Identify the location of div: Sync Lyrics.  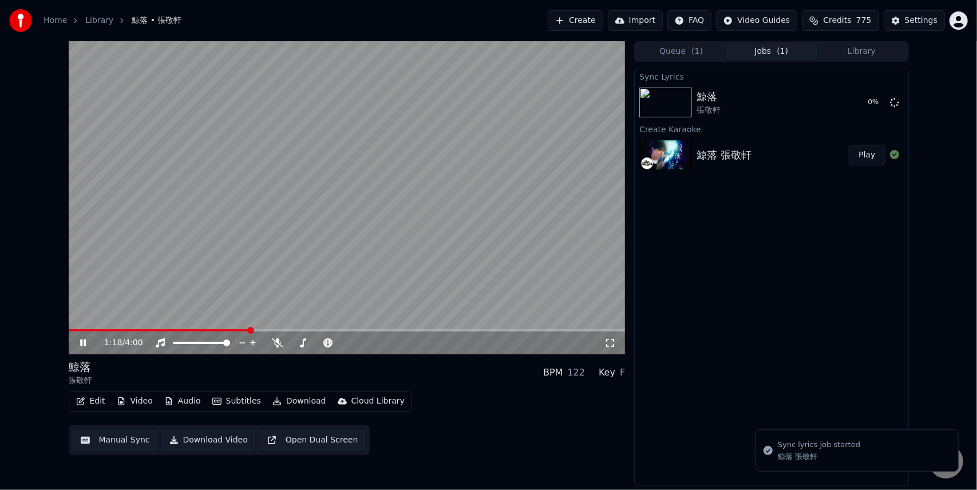
(771, 76).